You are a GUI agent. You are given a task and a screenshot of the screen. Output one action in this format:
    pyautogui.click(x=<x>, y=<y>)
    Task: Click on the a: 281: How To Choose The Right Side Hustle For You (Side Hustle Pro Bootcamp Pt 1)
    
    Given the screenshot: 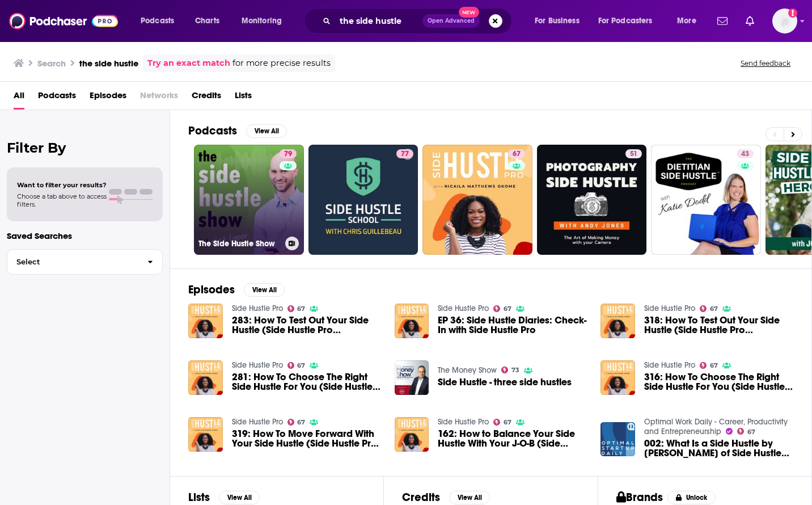 What is the action you would take?
    pyautogui.click(x=205, y=378)
    